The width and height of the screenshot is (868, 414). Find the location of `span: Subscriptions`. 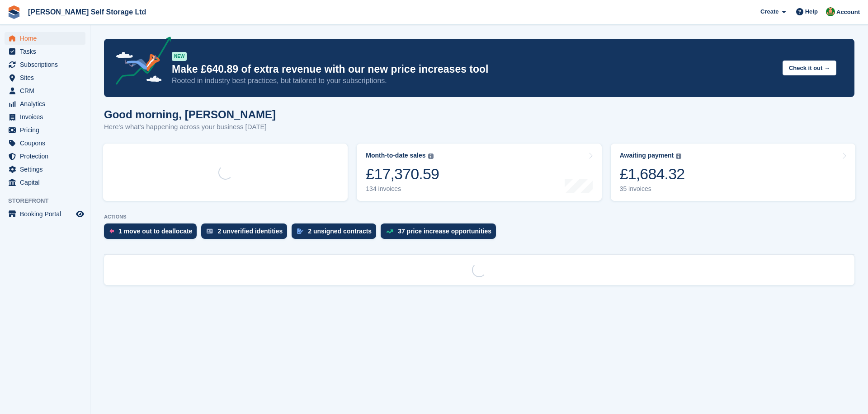

span: Subscriptions is located at coordinates (47, 64).